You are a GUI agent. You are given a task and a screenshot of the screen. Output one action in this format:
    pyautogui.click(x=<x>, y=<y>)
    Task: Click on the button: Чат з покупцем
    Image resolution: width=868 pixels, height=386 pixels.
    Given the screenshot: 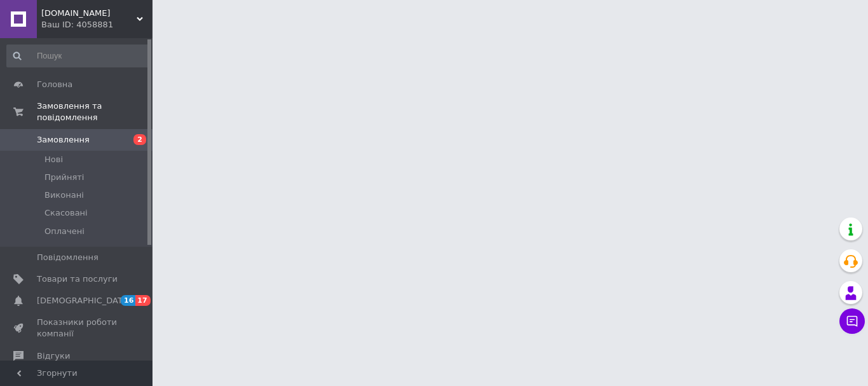 What is the action you would take?
    pyautogui.click(x=852, y=322)
    